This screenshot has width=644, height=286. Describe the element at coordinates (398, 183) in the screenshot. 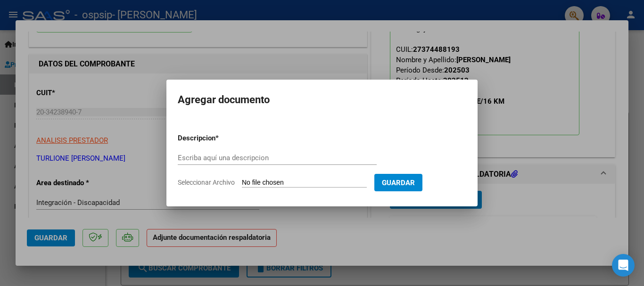

I see `span: Guardar` at that location.